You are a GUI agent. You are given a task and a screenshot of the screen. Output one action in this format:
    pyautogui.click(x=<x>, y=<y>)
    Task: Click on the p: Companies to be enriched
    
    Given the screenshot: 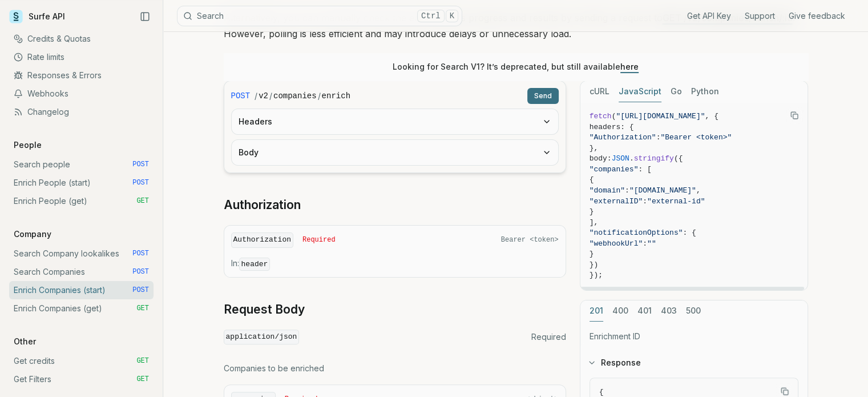 What is the action you would take?
    pyautogui.click(x=395, y=368)
    